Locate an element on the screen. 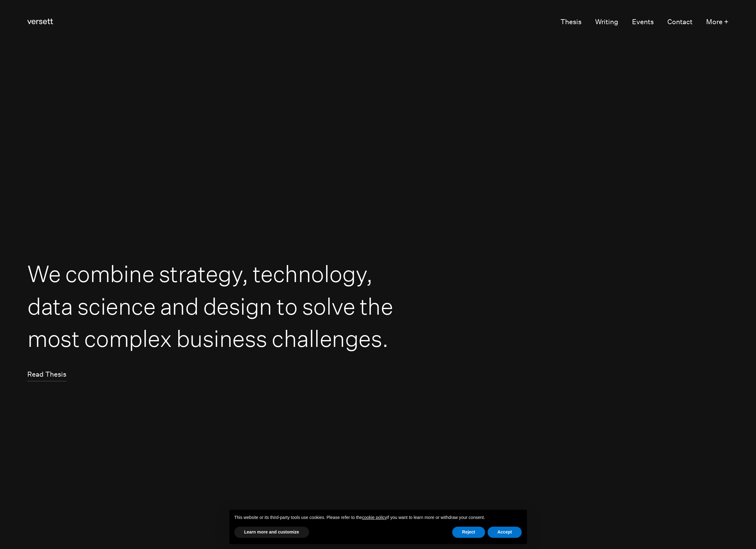 Image resolution: width=756 pixels, height=549 pixels. a: Writing is located at coordinates (606, 22).